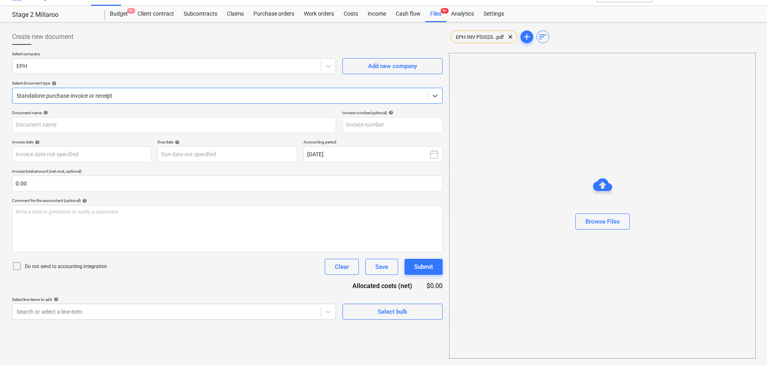  What do you see at coordinates (408, 14) in the screenshot?
I see `a: Cash flow` at bounding box center [408, 14].